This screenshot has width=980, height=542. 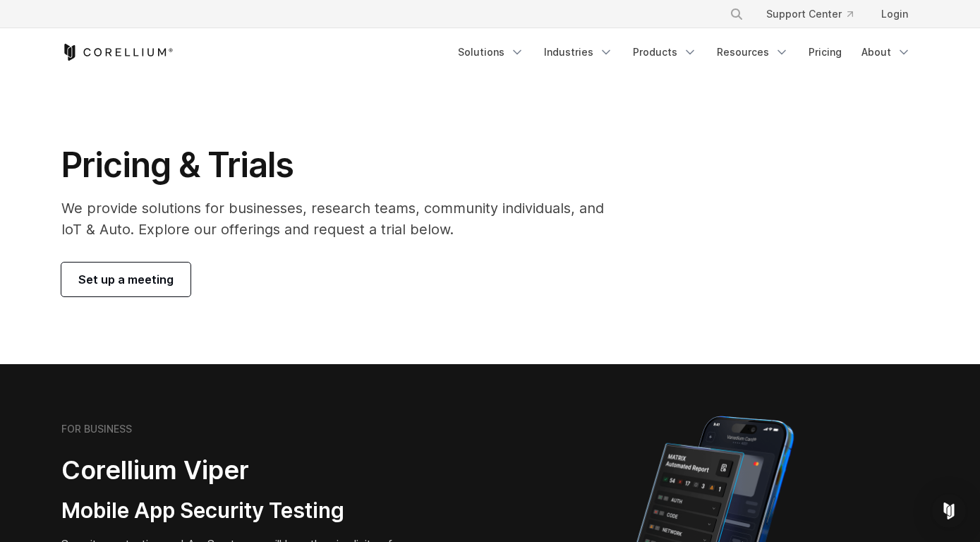 What do you see at coordinates (117, 52) in the screenshot?
I see `a: Corellium Home` at bounding box center [117, 52].